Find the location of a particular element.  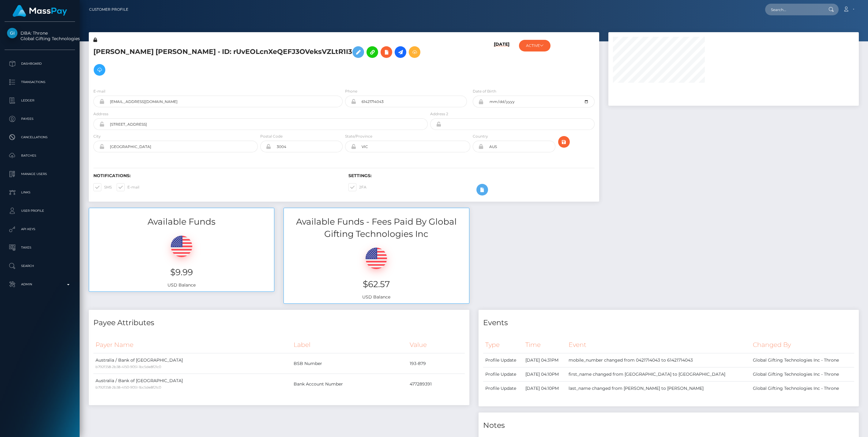

a: Admin is located at coordinates (40, 284).